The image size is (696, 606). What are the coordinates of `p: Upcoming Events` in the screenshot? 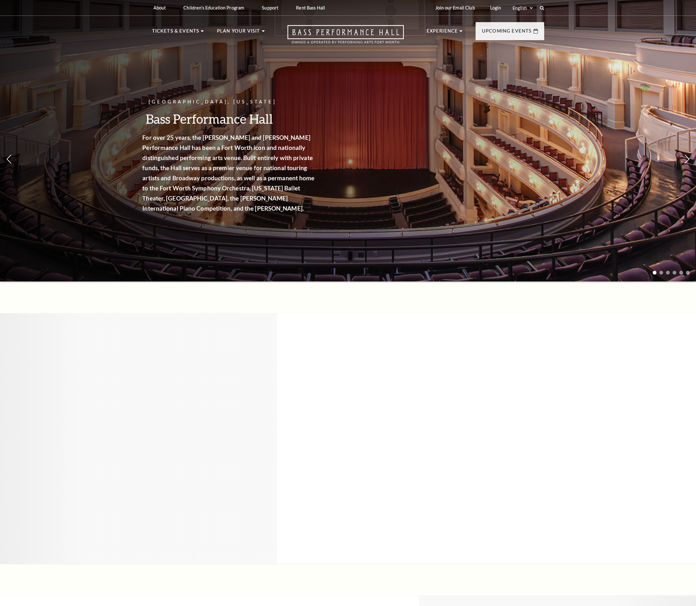 It's located at (507, 33).